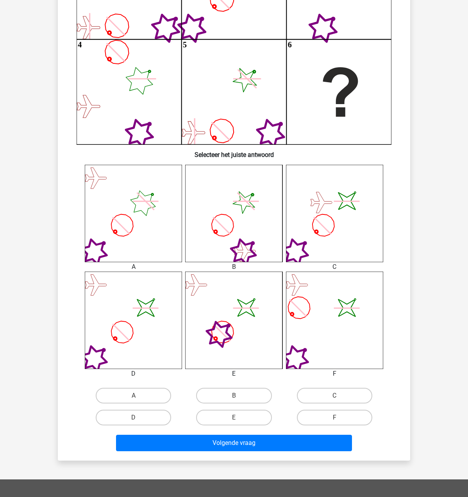  I want to click on label: E, so click(234, 417).